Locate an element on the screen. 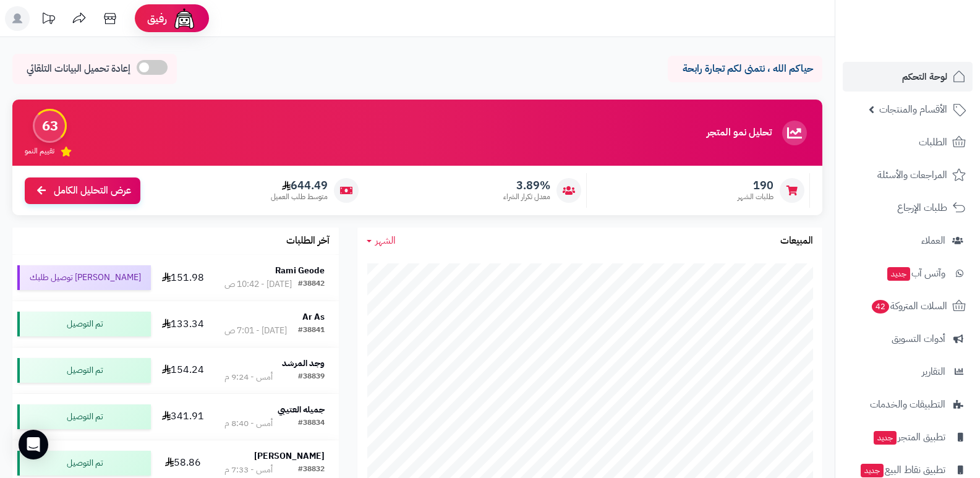 This screenshot has width=980, height=478. td: 341.91 is located at coordinates (183, 417).